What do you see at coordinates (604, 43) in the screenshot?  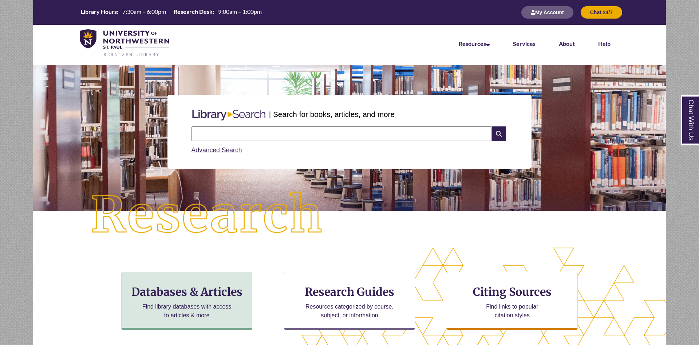 I see `a: Help` at bounding box center [604, 43].